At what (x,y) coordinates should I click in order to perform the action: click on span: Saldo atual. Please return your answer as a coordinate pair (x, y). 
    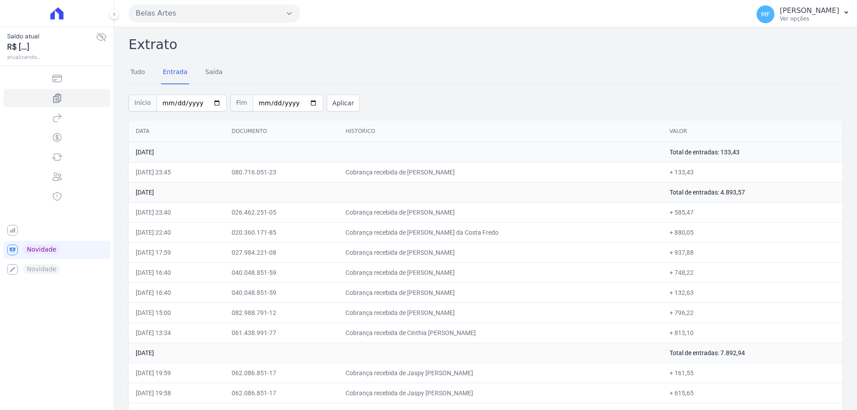
    Looking at the image, I should click on (51, 36).